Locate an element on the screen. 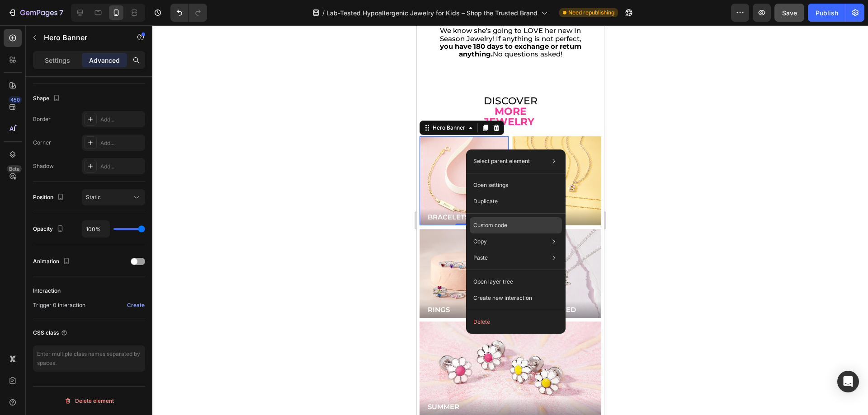  p: No questions asked! is located at coordinates (93, 24).